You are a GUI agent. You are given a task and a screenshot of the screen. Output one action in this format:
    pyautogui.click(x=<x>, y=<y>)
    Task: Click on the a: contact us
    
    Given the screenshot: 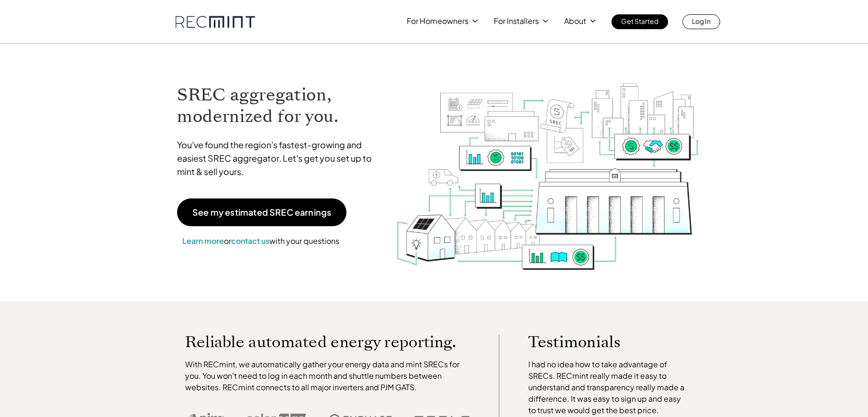 What is the action you would take?
    pyautogui.click(x=250, y=241)
    